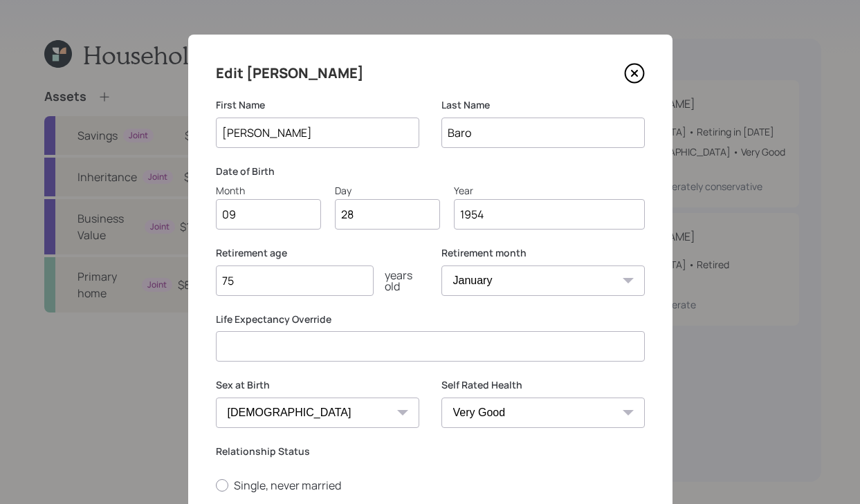  What do you see at coordinates (549, 190) in the screenshot?
I see `div: Year` at bounding box center [549, 190].